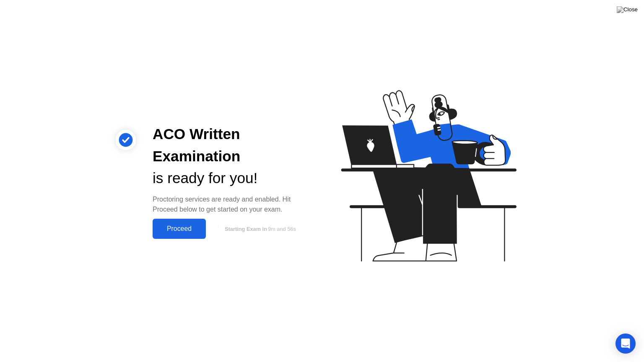 The image size is (644, 362). I want to click on span: 9m and 56s, so click(282, 229).